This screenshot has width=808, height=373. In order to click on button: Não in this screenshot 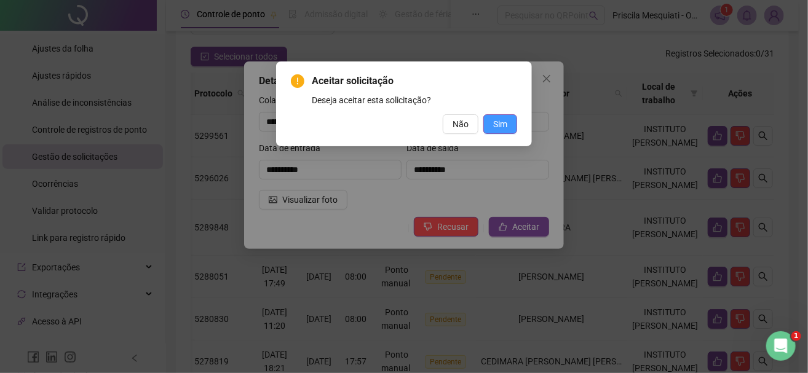, I will do `click(461, 124)`.